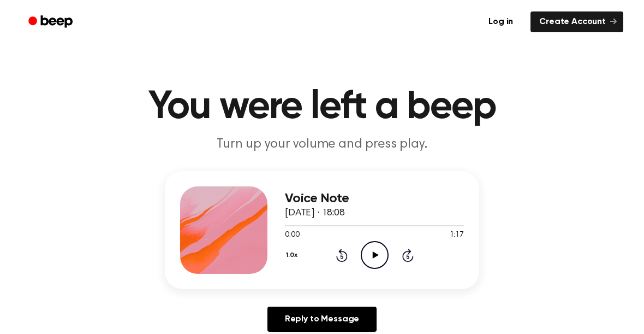 The image size is (644, 334). What do you see at coordinates (322, 144) in the screenshot?
I see `p: Turn up your volume and press play.` at bounding box center [322, 144].